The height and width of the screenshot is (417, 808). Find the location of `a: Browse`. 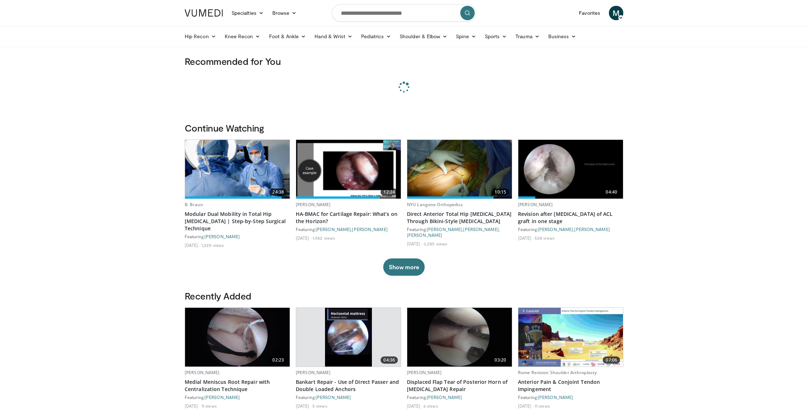

a: Browse is located at coordinates (284, 13).